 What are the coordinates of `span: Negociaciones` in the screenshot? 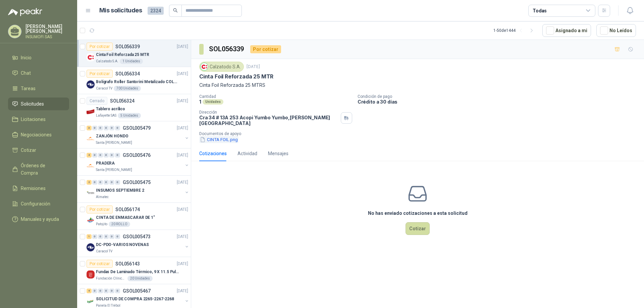 It's located at (36, 135).